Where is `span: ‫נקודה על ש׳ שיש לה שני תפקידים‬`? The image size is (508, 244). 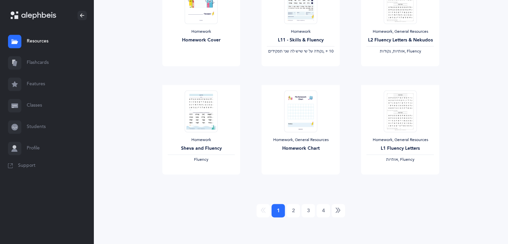 span: ‫נקודה על ש׳ שיש לה שני תפקידים‬ is located at coordinates (295, 51).